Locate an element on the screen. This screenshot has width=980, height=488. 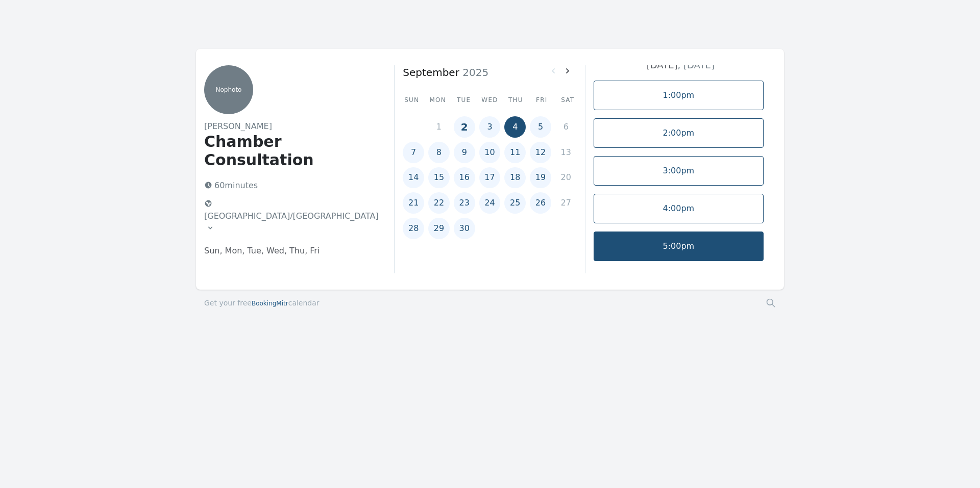
button: 17 is located at coordinates (490, 178).